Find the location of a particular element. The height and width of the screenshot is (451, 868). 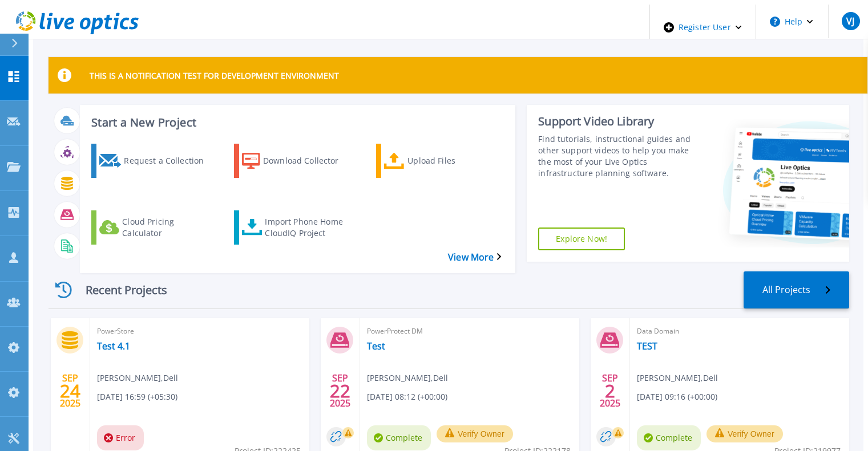

div: Import Phone Home CloudIQ Project is located at coordinates (311, 227).